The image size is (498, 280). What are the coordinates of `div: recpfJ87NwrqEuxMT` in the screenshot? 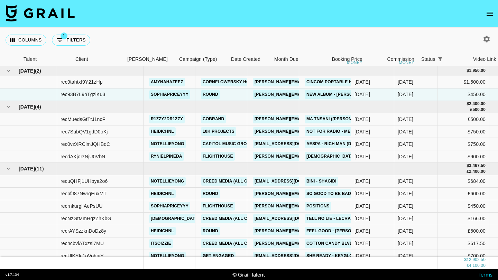 It's located at (83, 194).